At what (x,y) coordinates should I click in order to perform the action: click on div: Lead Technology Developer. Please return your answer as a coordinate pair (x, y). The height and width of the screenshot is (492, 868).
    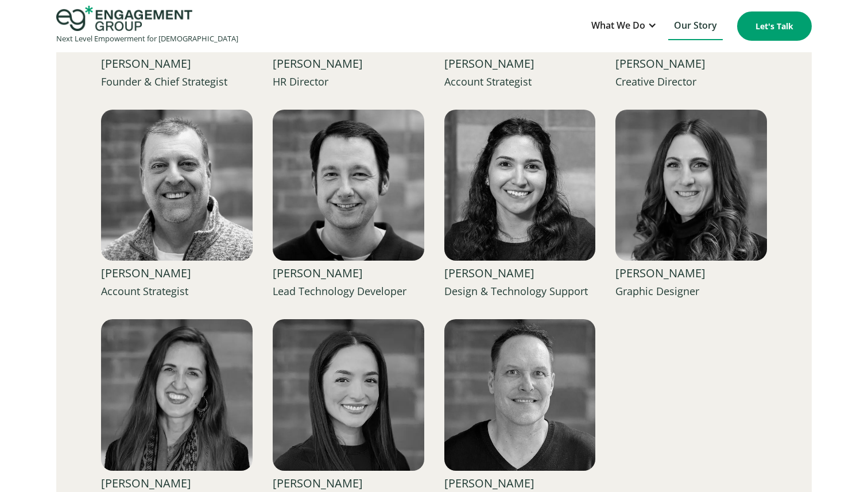
    Looking at the image, I should click on (349, 291).